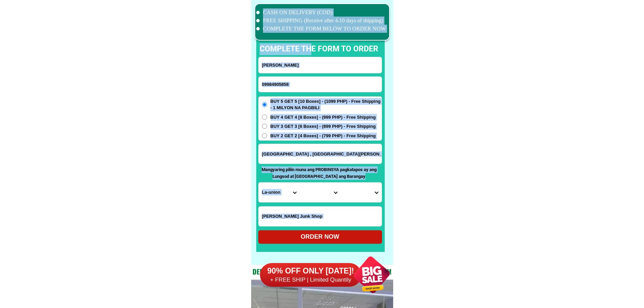 The width and height of the screenshot is (644, 308). I want to click on select: Select province, so click(279, 192).